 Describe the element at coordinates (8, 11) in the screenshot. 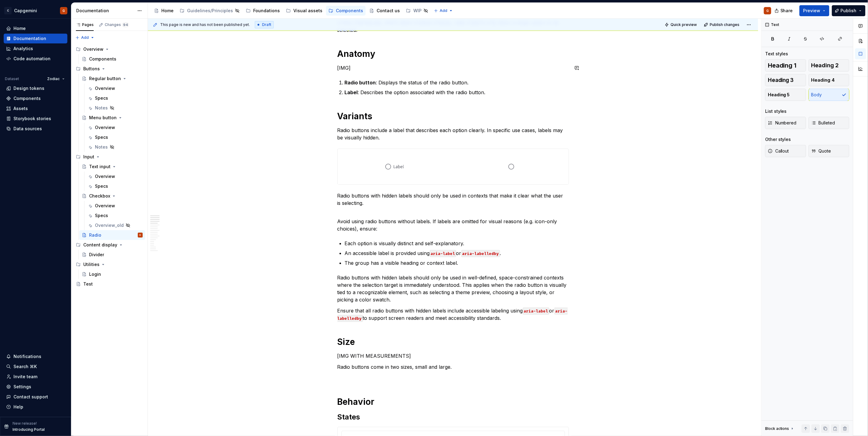

I see `div: C` at that location.